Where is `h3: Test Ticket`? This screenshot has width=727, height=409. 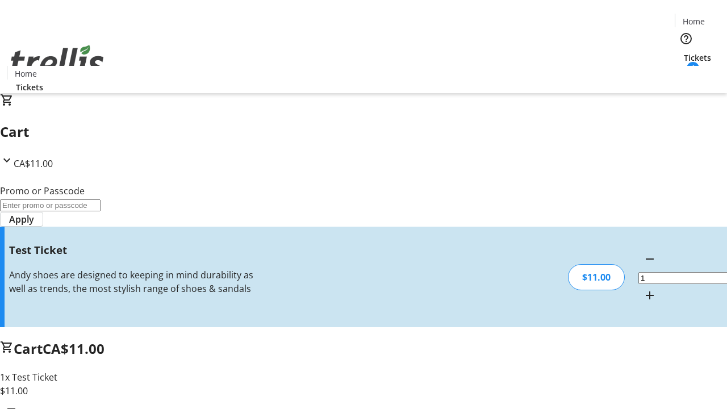
h3: Test Ticket is located at coordinates (133, 250).